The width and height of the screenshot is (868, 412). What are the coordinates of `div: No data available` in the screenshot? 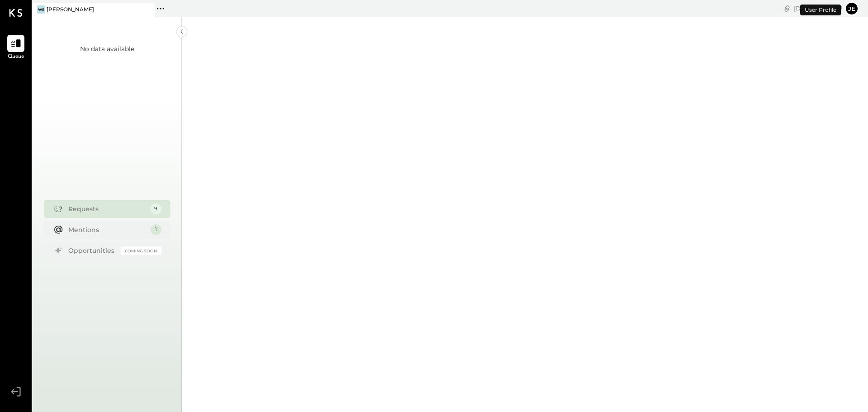 It's located at (107, 49).